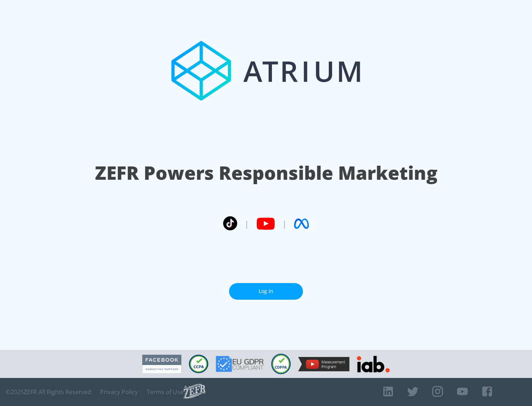  What do you see at coordinates (199, 364) in the screenshot?
I see `img: CCPA Compliant` at bounding box center [199, 364].